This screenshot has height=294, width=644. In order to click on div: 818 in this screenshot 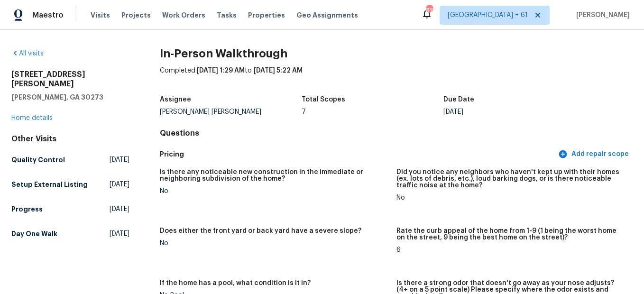, I will do `click(429, 11)`.